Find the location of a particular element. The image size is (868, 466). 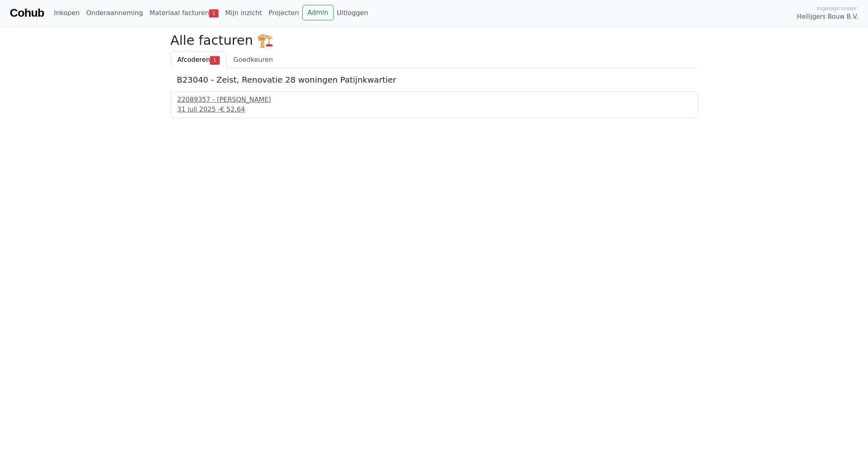

a: Onderaanneming is located at coordinates (115, 13).